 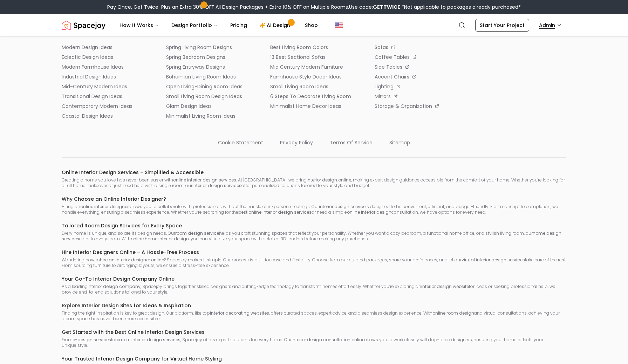 I want to click on a: sofas, so click(x=418, y=47).